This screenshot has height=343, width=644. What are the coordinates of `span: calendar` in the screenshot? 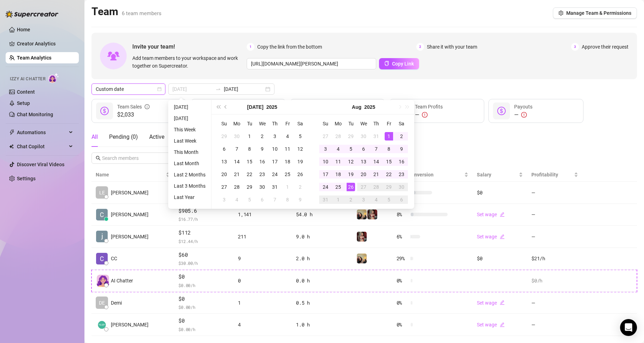 It's located at (159, 89).